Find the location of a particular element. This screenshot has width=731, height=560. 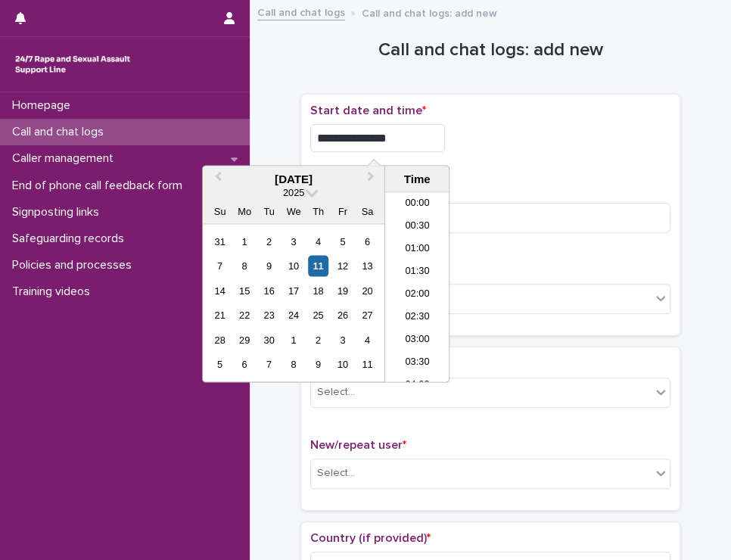

div: Choose Tuesday, September 9th, 2025 is located at coordinates (269, 266).